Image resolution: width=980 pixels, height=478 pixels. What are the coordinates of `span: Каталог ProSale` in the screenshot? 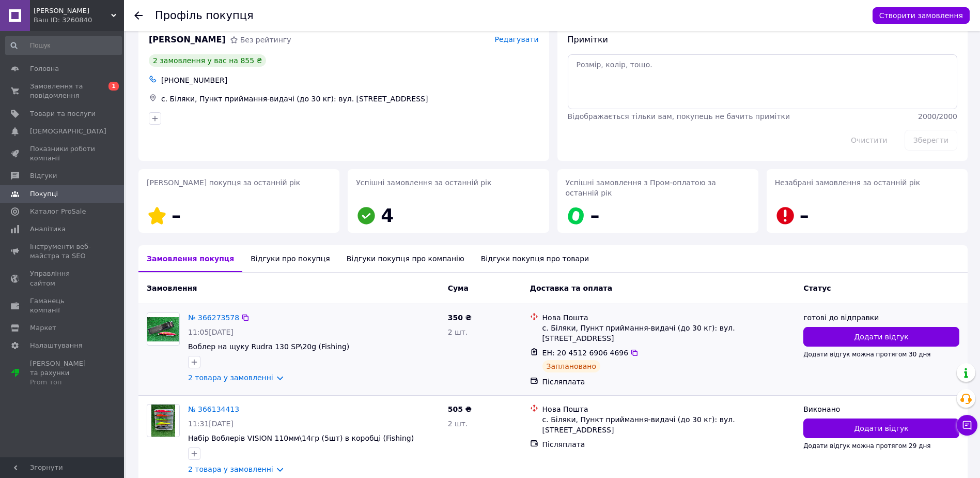 It's located at (58, 212).